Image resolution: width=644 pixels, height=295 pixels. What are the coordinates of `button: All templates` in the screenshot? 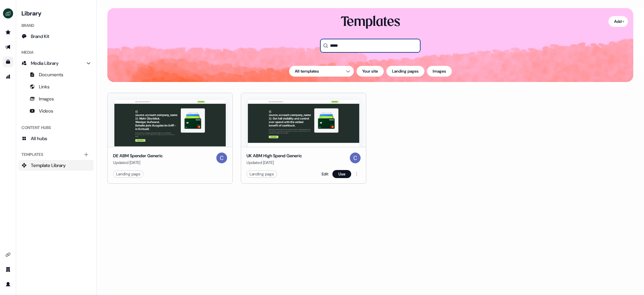 It's located at (322, 71).